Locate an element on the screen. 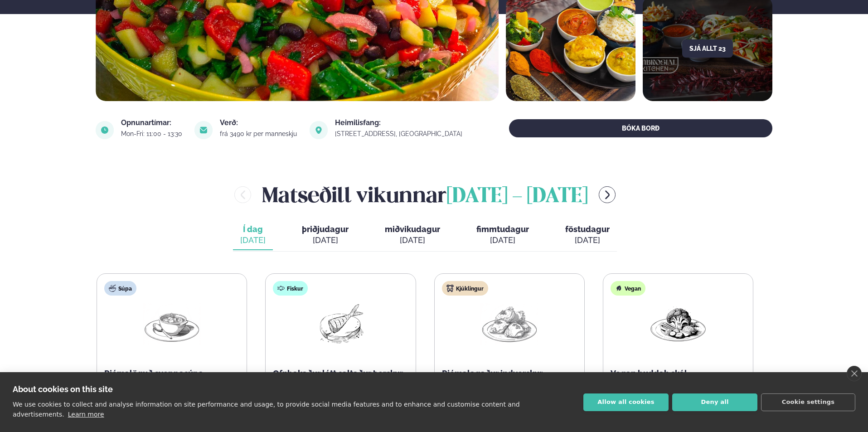 The height and width of the screenshot is (432, 868). img: Vegan.png is located at coordinates (678, 323).